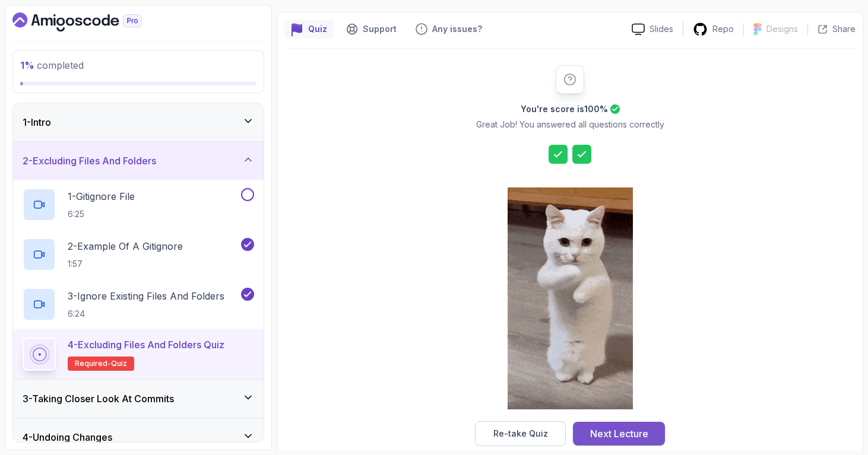  Describe the element at coordinates (67, 437) in the screenshot. I see `h3: 4 - Undoing Changes` at that location.